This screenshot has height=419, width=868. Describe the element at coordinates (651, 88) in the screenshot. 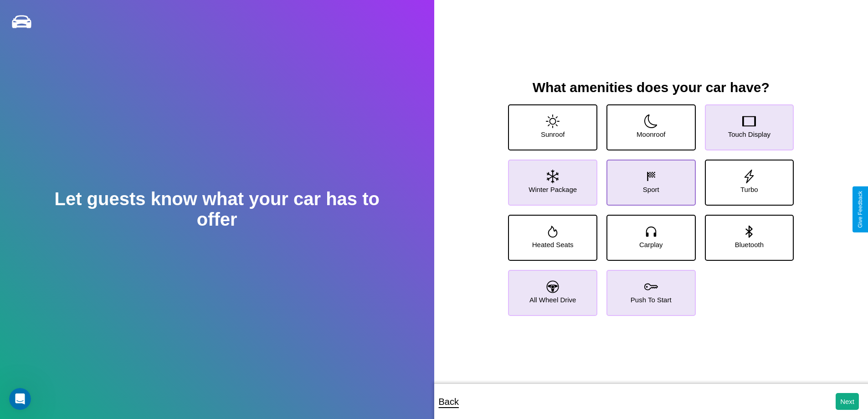

I see `h3: What amenities does your car have?` at that location.